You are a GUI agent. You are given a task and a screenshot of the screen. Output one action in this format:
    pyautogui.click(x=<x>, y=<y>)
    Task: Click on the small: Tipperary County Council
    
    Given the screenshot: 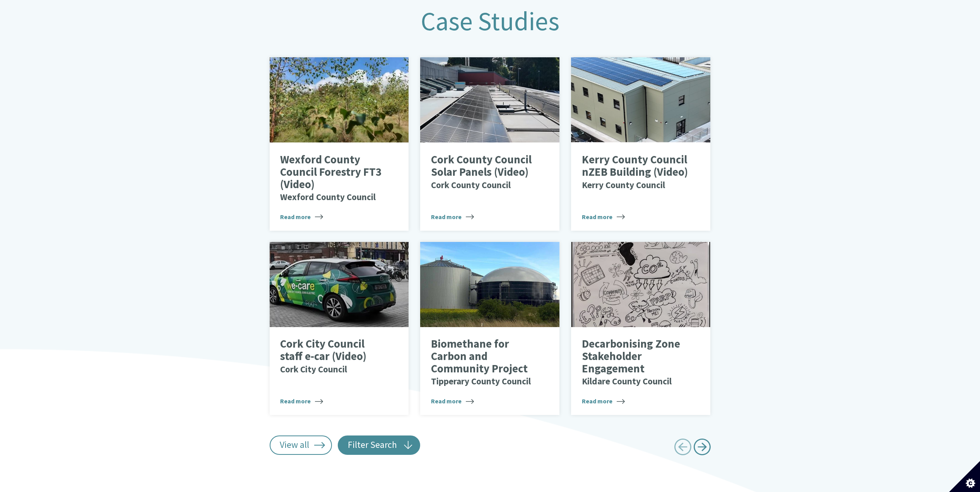 What is the action you would take?
    pyautogui.click(x=481, y=381)
    